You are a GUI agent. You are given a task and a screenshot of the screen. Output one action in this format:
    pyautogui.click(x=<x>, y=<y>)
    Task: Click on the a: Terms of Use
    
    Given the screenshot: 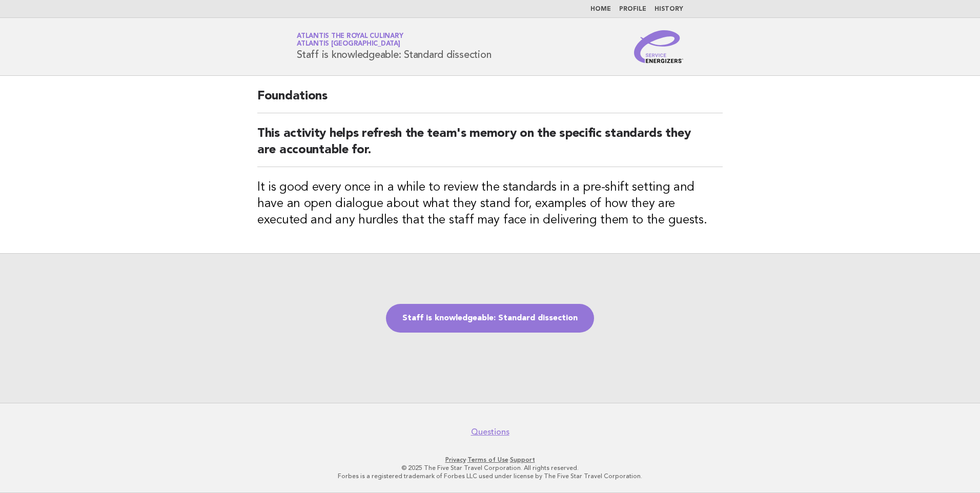 What is the action you would take?
    pyautogui.click(x=488, y=459)
    